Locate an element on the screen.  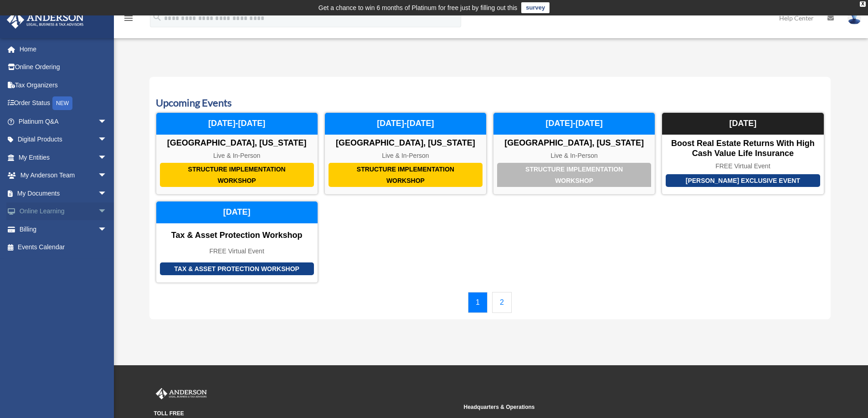
a: Billingarrow_drop_down is located at coordinates (63, 229).